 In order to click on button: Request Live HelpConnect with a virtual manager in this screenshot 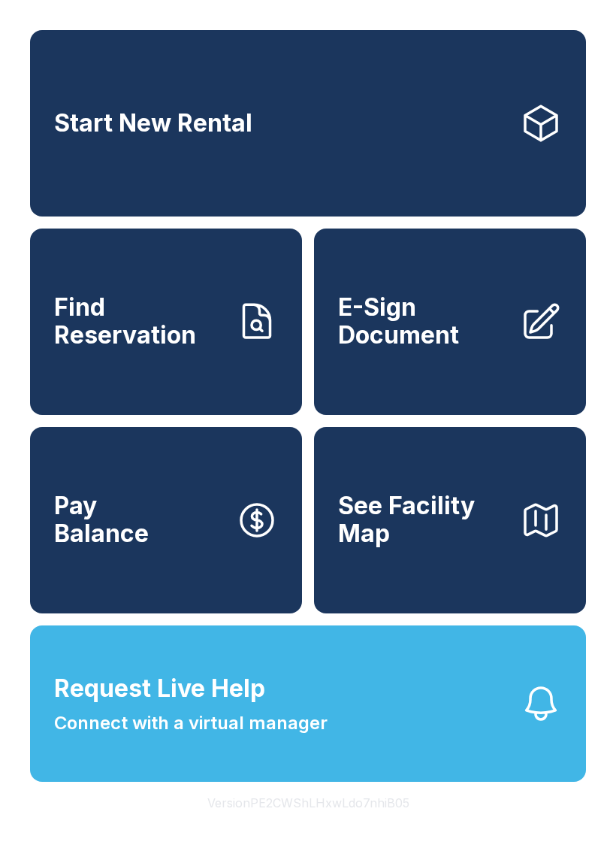, I will do `click(308, 704)`.